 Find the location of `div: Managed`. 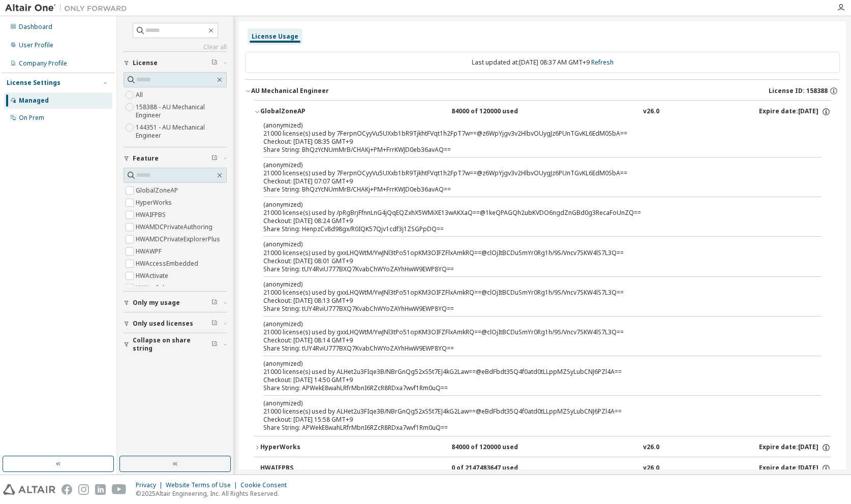

div: Managed is located at coordinates (34, 101).